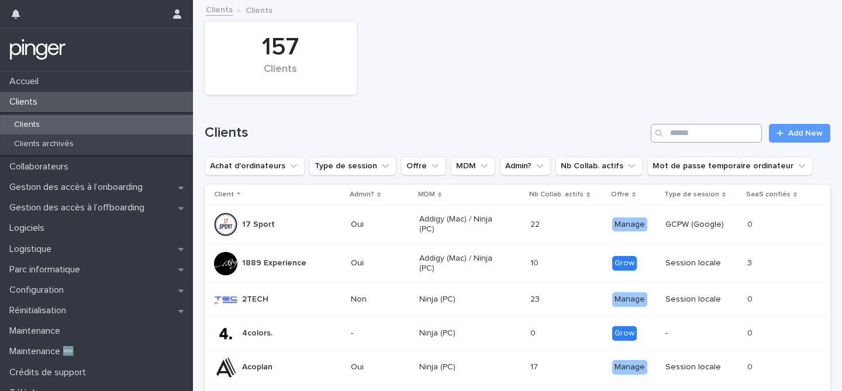 Image resolution: width=842 pixels, height=391 pixels. Describe the element at coordinates (535, 366) in the screenshot. I see `p: 17` at that location.